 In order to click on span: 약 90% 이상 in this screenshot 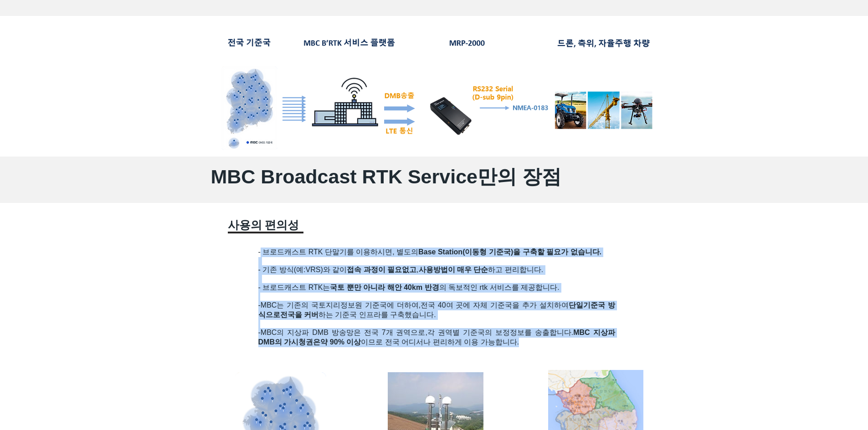, I will do `click(340, 342)`.